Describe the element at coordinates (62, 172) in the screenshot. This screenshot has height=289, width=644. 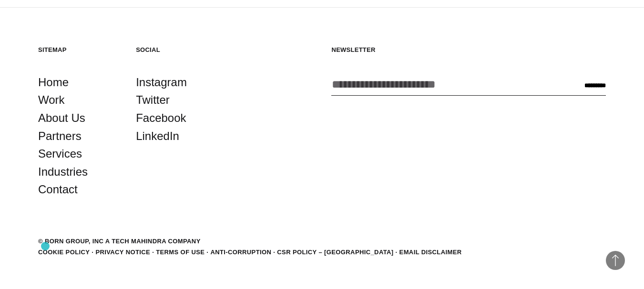
I see `a: Industries` at that location.